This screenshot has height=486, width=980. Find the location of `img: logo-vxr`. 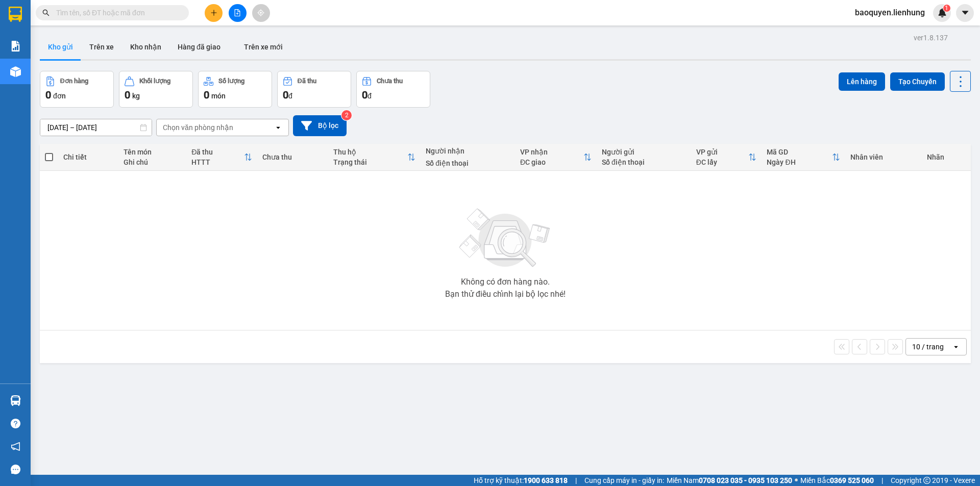

img: logo-vxr is located at coordinates (15, 14).